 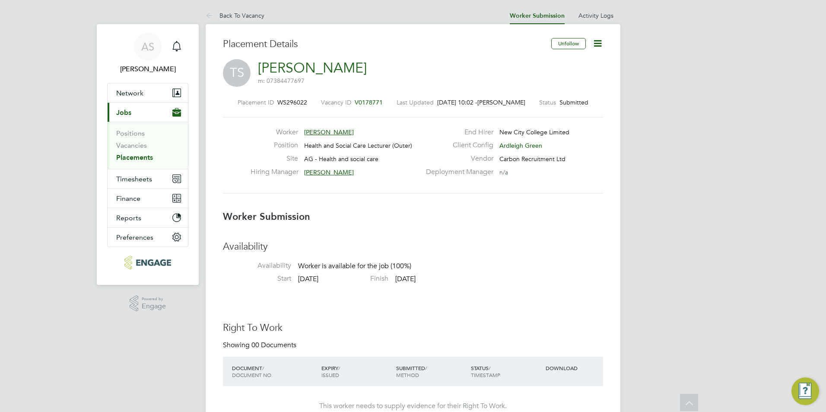 I want to click on a: Vacancies, so click(x=131, y=145).